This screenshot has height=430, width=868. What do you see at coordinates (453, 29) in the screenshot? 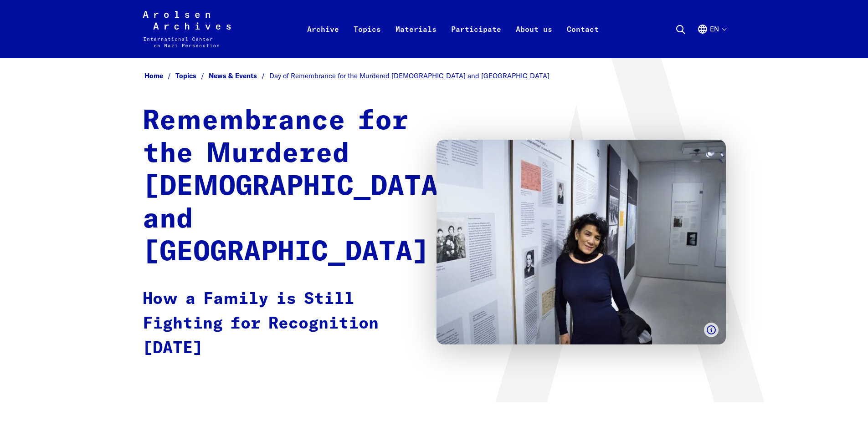
I see `nav: Primary` at bounding box center [453, 29].